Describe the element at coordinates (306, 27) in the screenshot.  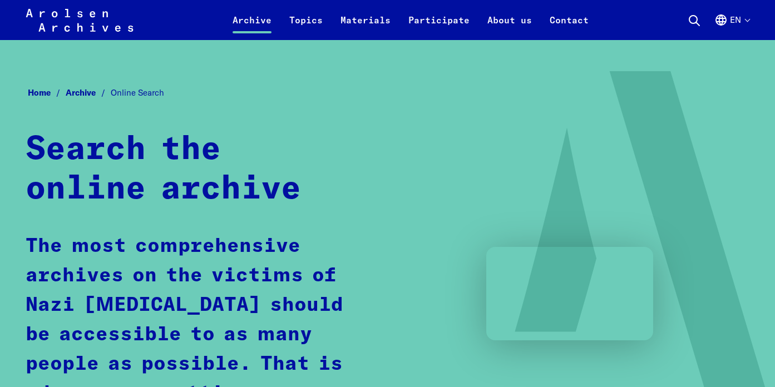
I see `a: Topics` at that location.